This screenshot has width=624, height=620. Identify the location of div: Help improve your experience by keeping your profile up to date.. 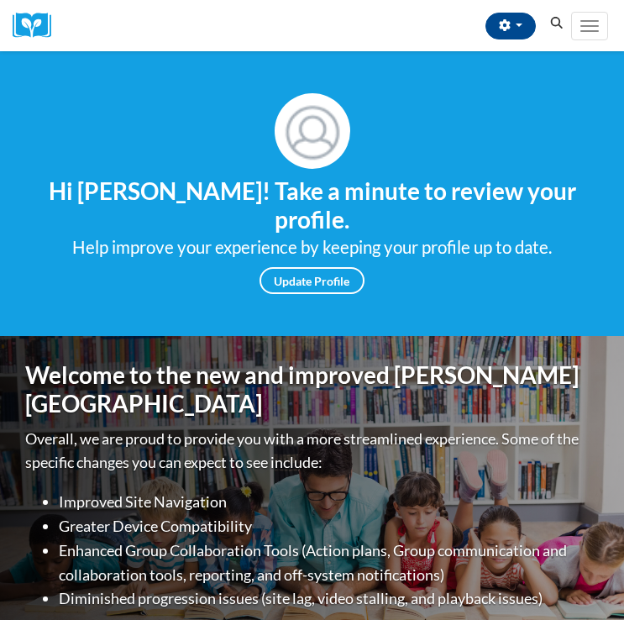
(312, 247).